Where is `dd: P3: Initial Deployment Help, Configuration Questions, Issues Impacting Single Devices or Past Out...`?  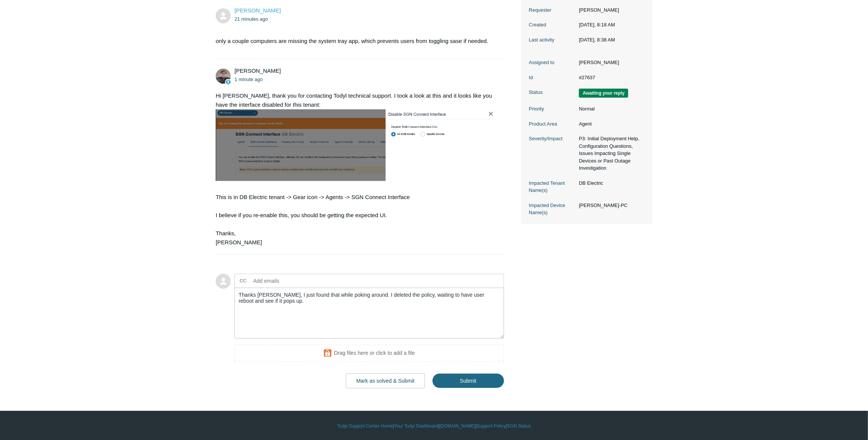 dd: P3: Initial Deployment Help, Configuration Questions, Issues Impacting Single Devices or Past Out... is located at coordinates (610, 154).